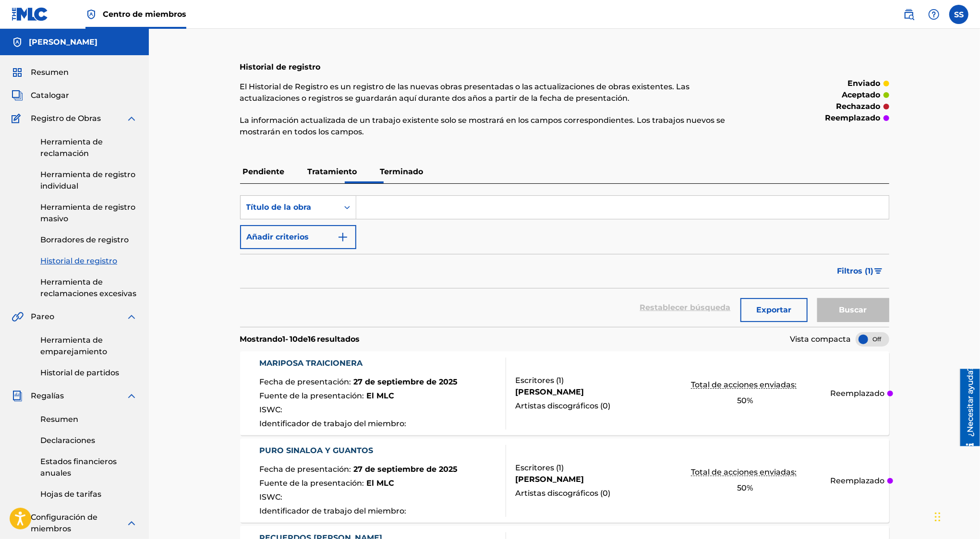 The width and height of the screenshot is (980, 539). I want to click on img: Titular de los derechos superior, so click(91, 15).